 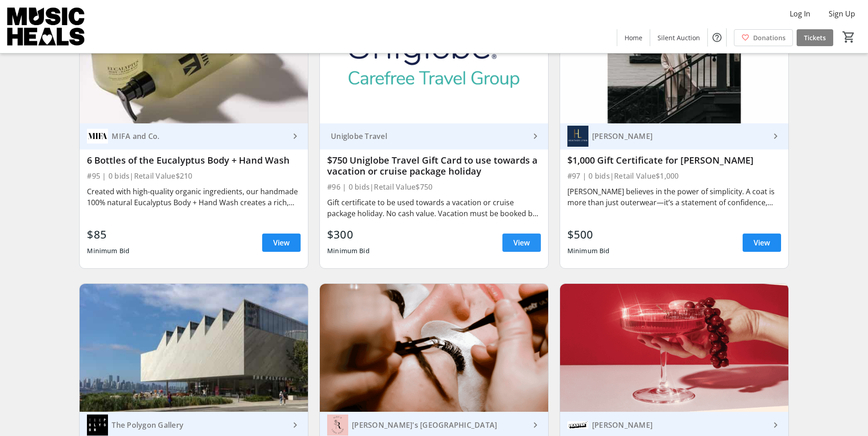 I want to click on button: Help, so click(x=717, y=38).